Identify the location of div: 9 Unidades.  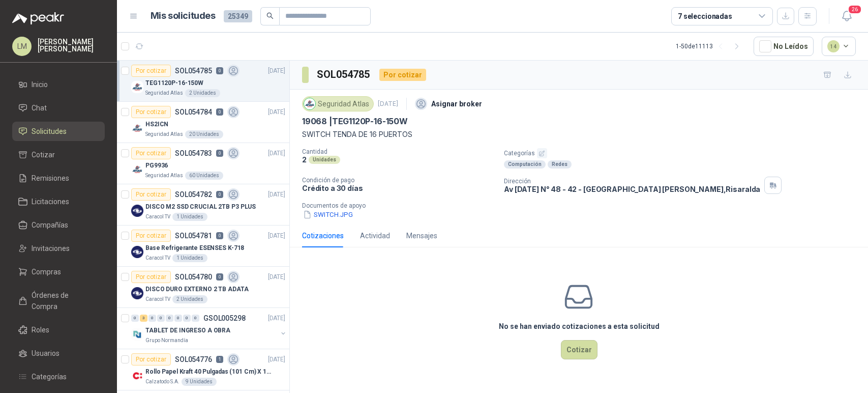
(199, 382).